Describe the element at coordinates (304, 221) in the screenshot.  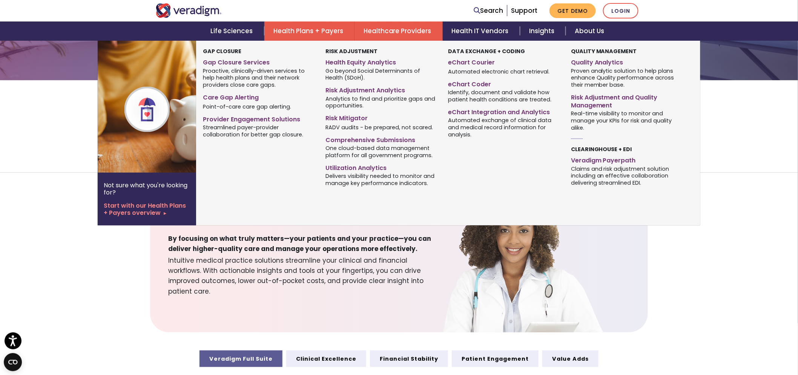
I see `h2: Unlock Your Practice’s Full Potential` at that location.